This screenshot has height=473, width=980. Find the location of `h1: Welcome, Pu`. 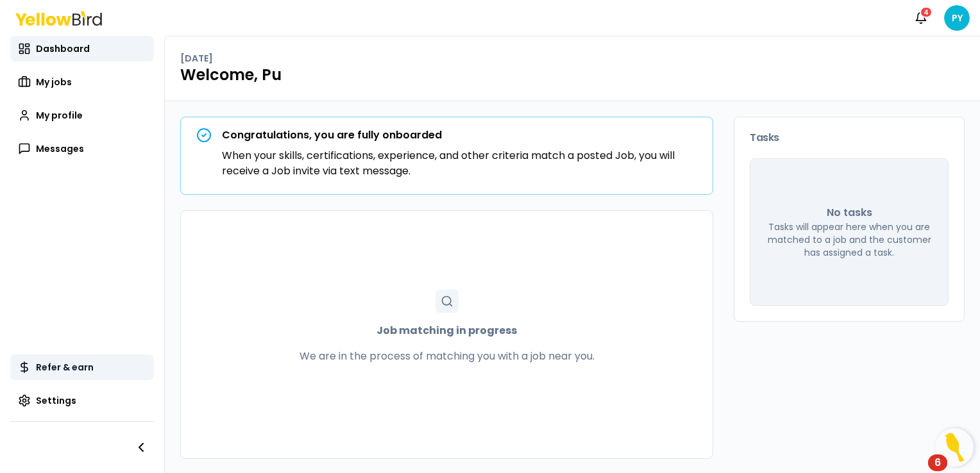

h1: Welcome, Pu is located at coordinates (572, 75).